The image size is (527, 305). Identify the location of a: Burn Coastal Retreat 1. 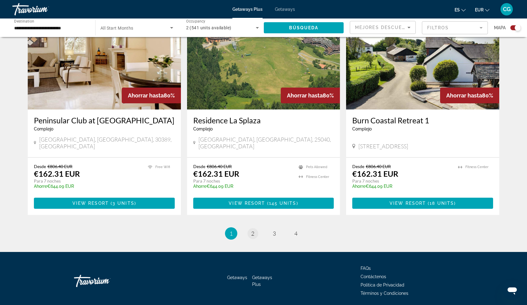
(422, 120).